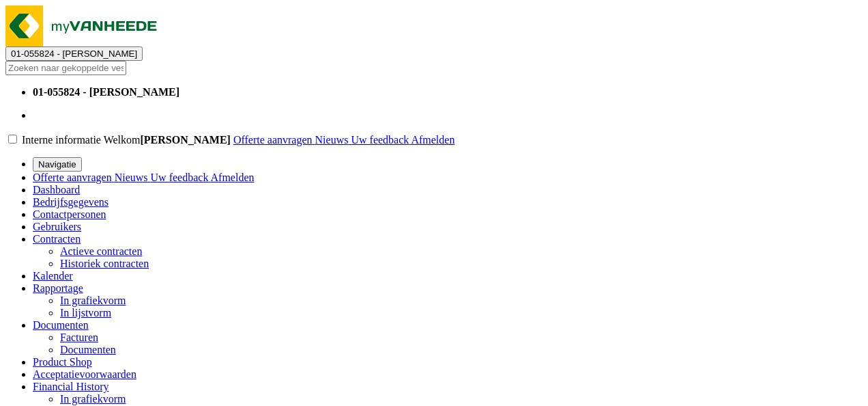 This screenshot has width=868, height=406. What do you see at coordinates (62, 362) in the screenshot?
I see `a: Product Shop` at bounding box center [62, 362].